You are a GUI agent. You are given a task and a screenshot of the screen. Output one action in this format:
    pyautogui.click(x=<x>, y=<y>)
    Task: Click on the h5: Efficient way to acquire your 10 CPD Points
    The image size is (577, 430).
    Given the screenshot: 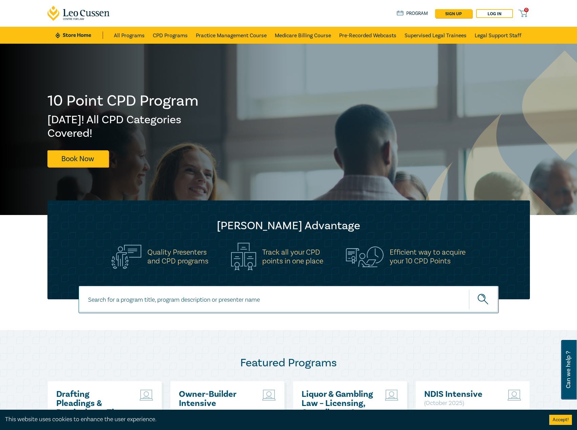 What is the action you would take?
    pyautogui.click(x=428, y=257)
    